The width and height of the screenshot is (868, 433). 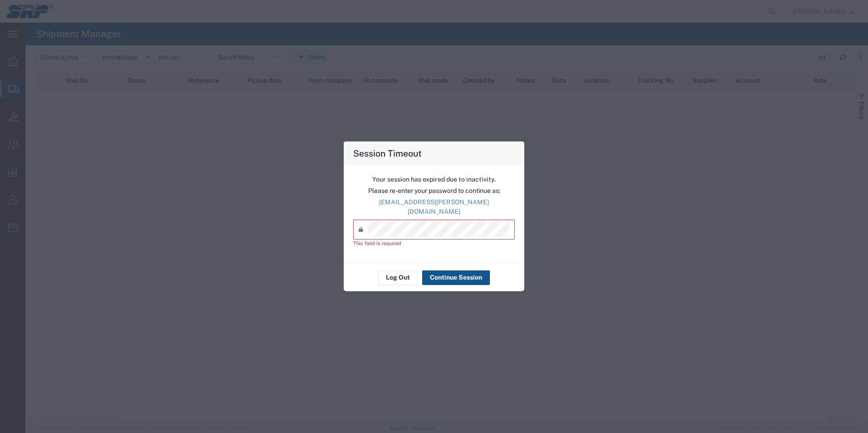 What do you see at coordinates (398, 277) in the screenshot?
I see `button: Log Out` at bounding box center [398, 277].